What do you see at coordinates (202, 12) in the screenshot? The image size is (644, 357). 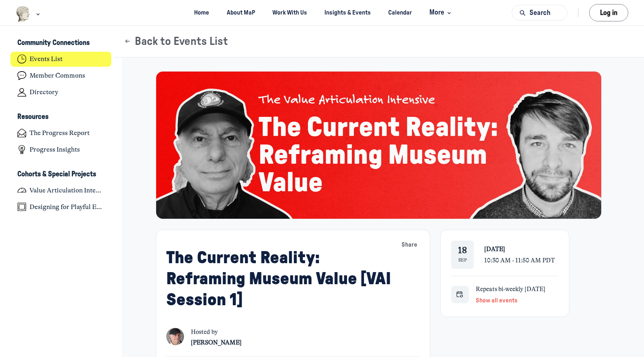 I see `a: Home` at bounding box center [202, 12].